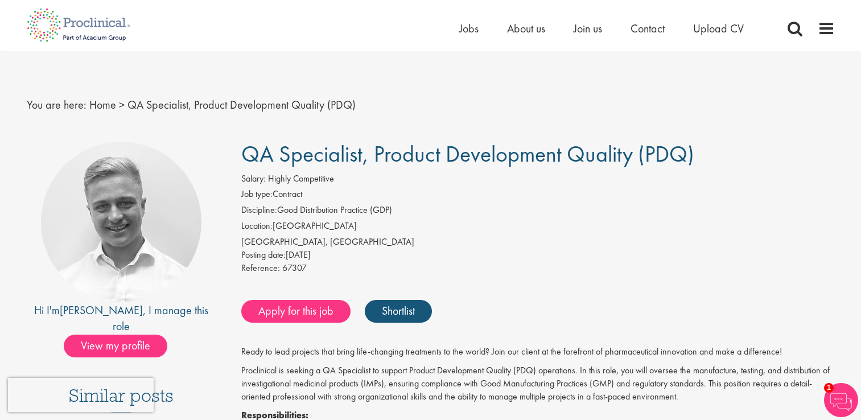 The image size is (861, 420). What do you see at coordinates (841, 400) in the screenshot?
I see `img: Chatbot` at bounding box center [841, 400].